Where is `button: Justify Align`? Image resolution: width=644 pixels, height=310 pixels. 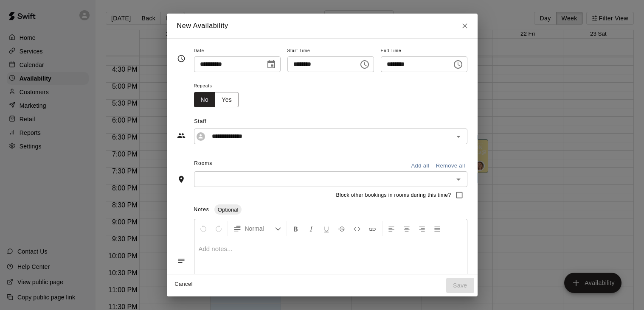
button: Justify Align is located at coordinates (437, 228).